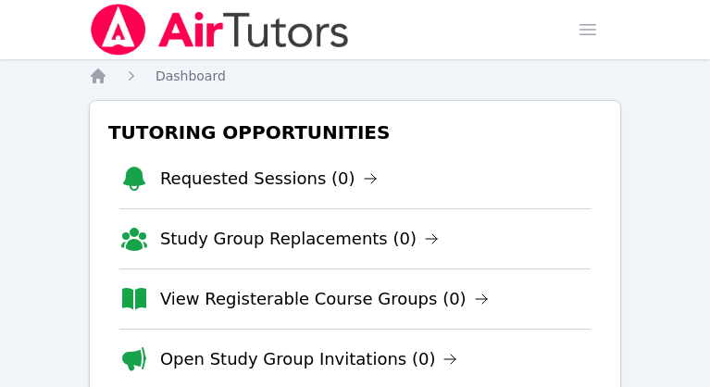  Describe the element at coordinates (324, 299) in the screenshot. I see `a: View Registerable Course Groups (0)` at that location.